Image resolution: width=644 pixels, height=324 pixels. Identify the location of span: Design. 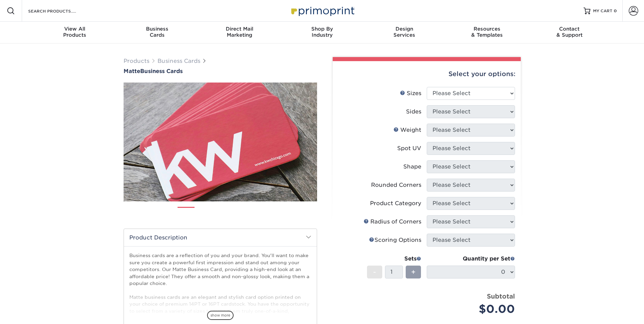
(404, 29).